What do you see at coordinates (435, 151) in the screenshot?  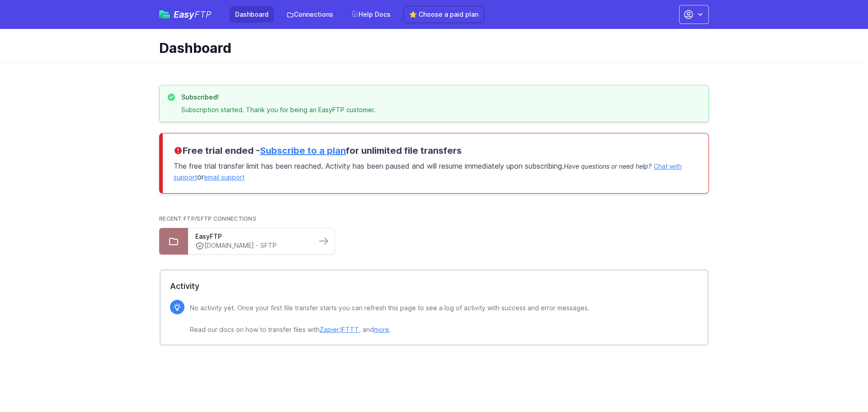 I see `h3: Free trial ended - for unlimited file transfers` at bounding box center [435, 151].